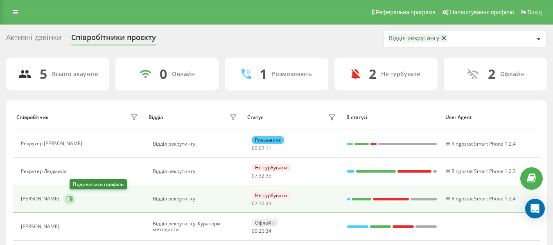 Image resolution: width=553 pixels, height=245 pixels. I want to click on span: Вихід, so click(535, 12).